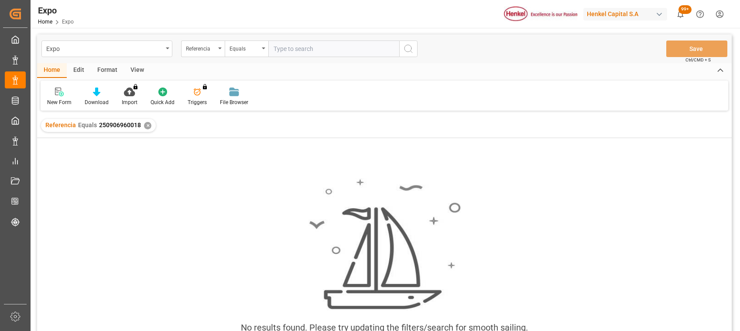  I want to click on div: Home, so click(52, 71).